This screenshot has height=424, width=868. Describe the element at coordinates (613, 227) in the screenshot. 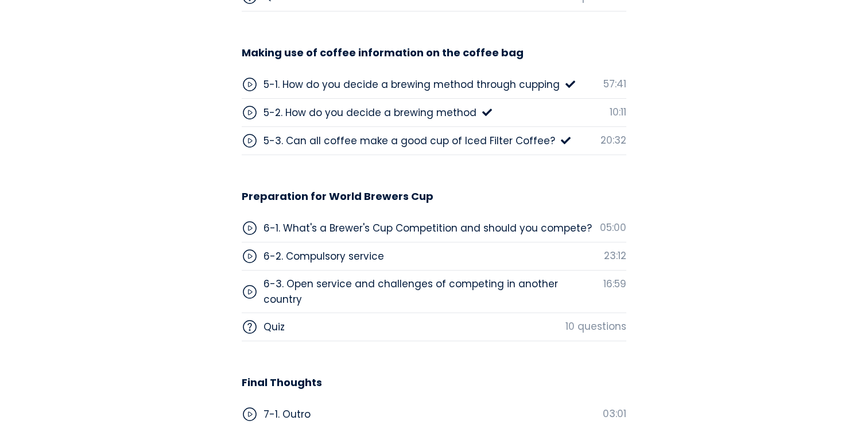

I see `div: 05:00` at that location.